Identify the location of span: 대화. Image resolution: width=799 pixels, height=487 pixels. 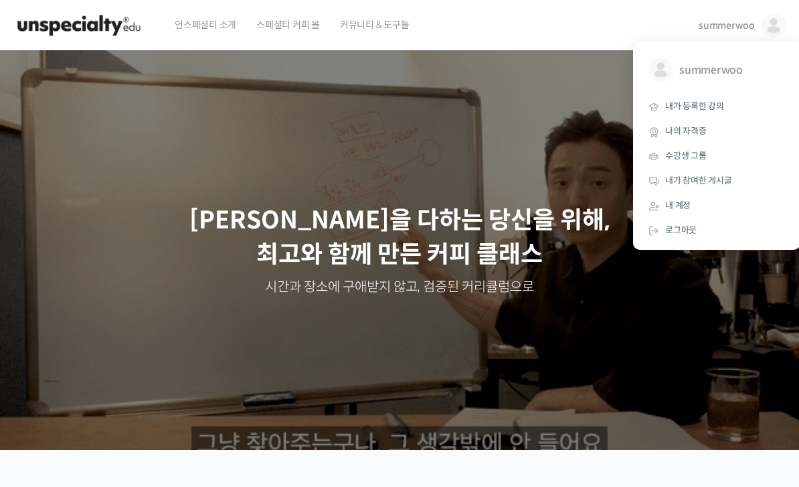
(131, 402).